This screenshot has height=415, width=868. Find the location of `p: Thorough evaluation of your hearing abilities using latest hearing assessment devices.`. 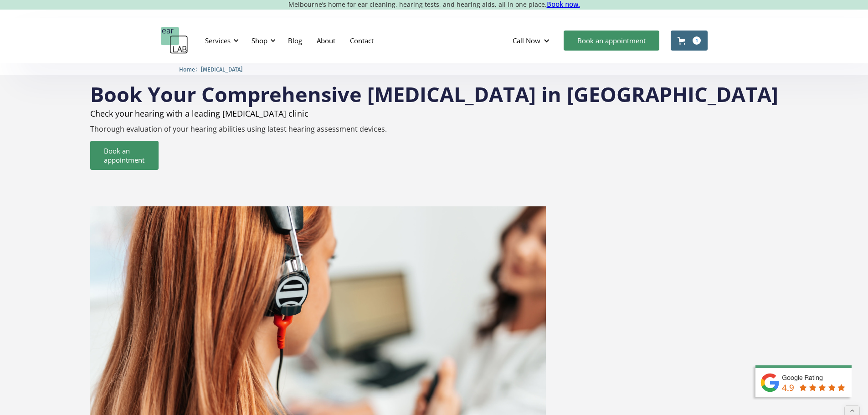

p: Thorough evaluation of your hearing abilities using latest hearing assessment devices. is located at coordinates (434, 129).